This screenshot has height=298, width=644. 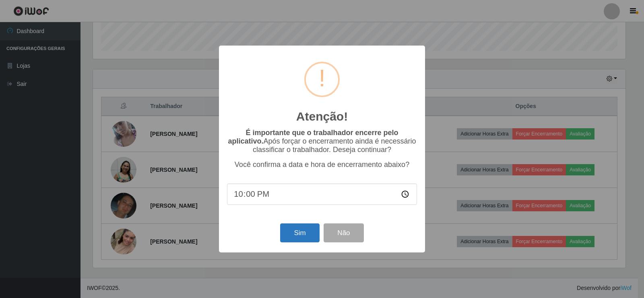 What do you see at coordinates (299, 233) in the screenshot?
I see `button: Sim` at bounding box center [299, 233].